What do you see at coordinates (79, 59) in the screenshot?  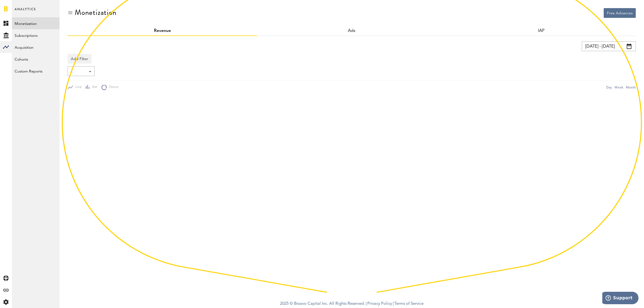 I see `button: Add Filter` at bounding box center [79, 59].